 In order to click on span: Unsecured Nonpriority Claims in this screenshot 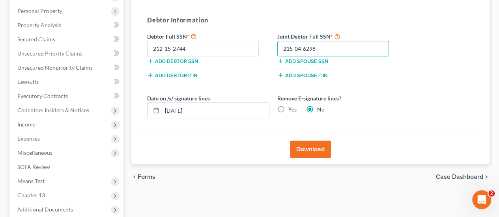, I will do `click(55, 67)`.